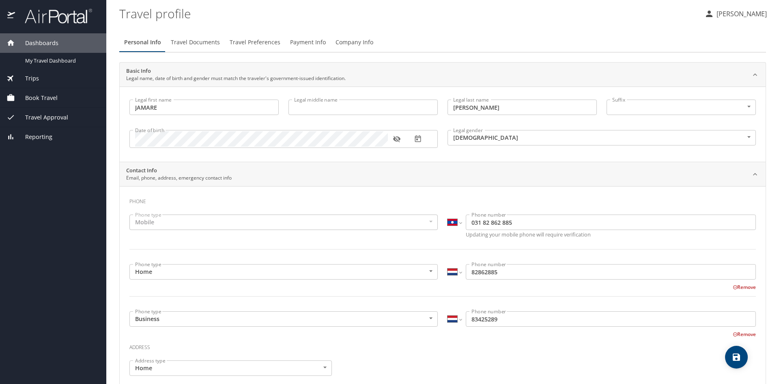  I want to click on h1: Travel profile, so click(409, 13).